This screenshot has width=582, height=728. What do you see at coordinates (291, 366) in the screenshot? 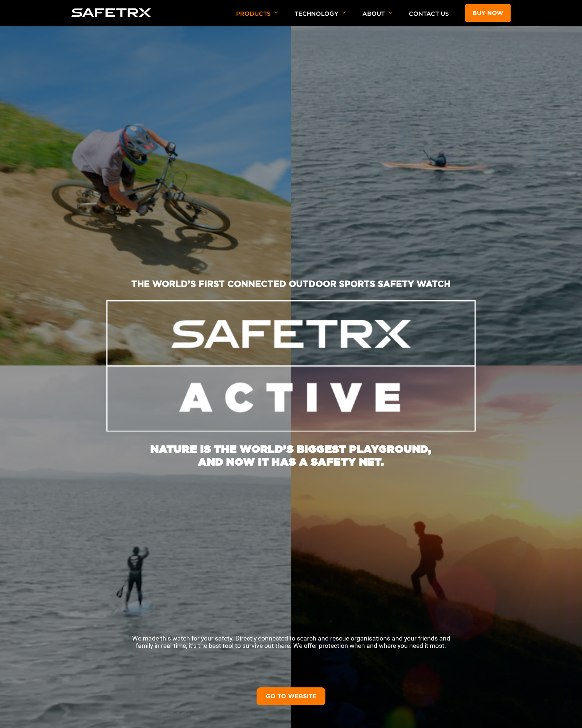
I see `img: SafeTrx Active Logo` at bounding box center [291, 366].